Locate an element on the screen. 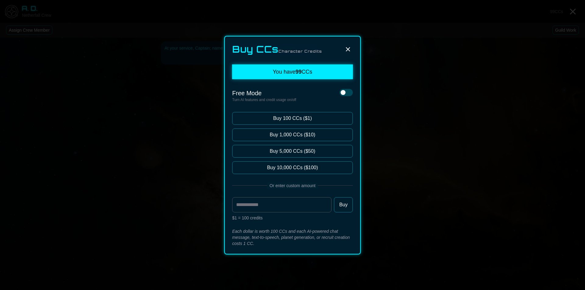 The image size is (585, 290). p: Turn AI features and credit usage on/off is located at coordinates (264, 100).